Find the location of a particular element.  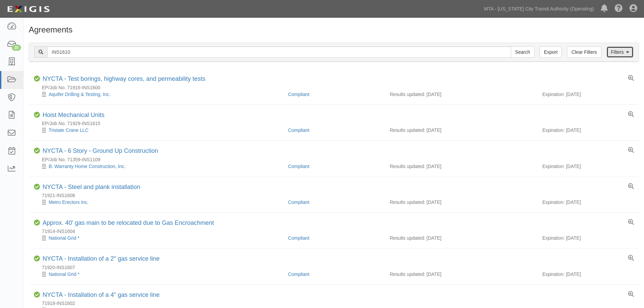

div: B. Warranty Home Construction, Inc. is located at coordinates (159, 167).